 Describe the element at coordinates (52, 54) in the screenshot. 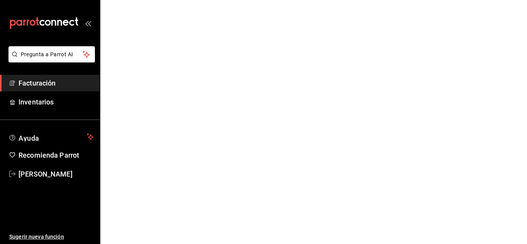

I see `span: Pregunta a Parrot AI` at that location.